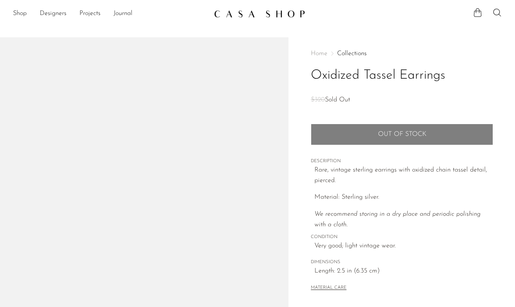  Describe the element at coordinates (402, 53) in the screenshot. I see `nav: Breadcrumbs` at that location.